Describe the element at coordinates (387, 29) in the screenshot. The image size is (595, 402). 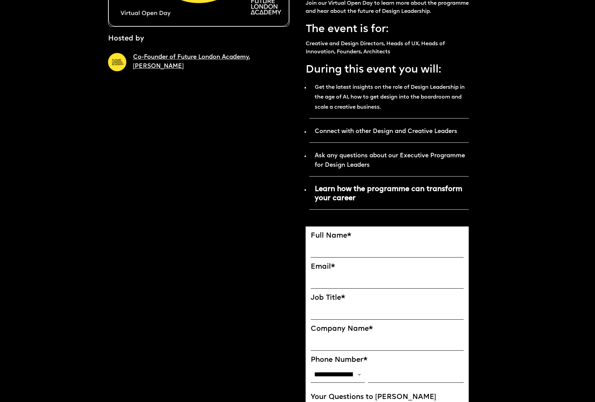
I see `p: The event is for:` at that location.